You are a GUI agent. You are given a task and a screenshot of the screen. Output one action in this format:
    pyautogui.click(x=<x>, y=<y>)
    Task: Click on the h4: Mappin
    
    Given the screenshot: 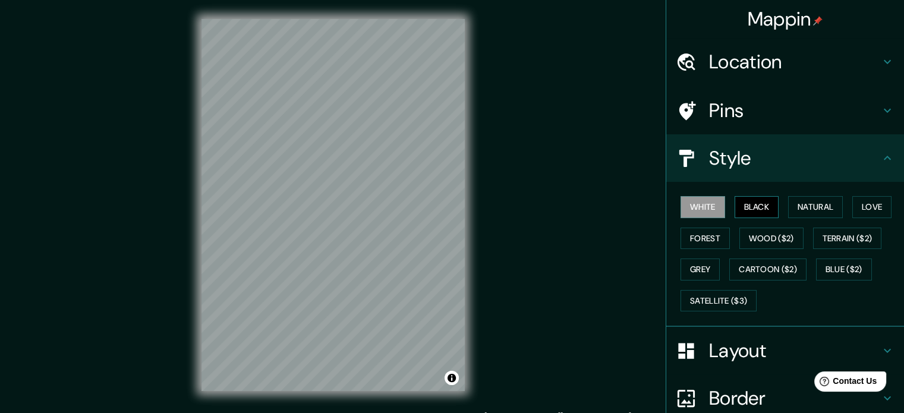 What is the action you would take?
    pyautogui.click(x=785, y=19)
    